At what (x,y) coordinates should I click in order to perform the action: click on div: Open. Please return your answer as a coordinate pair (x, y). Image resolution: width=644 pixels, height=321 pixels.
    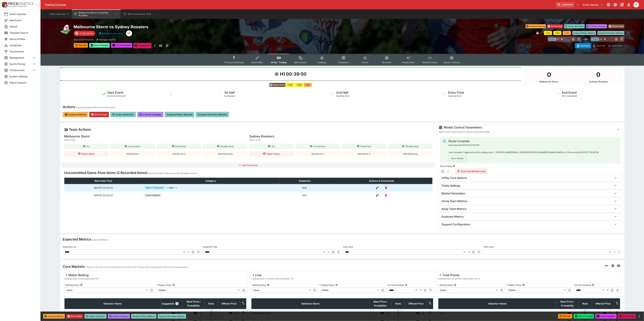
    Looking at the image, I should click on (469, 290).